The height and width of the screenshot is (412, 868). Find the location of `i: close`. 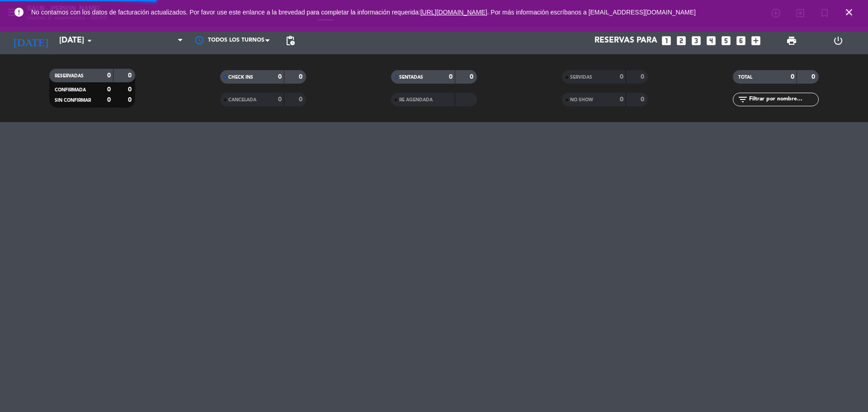

i: close is located at coordinates (849, 12).